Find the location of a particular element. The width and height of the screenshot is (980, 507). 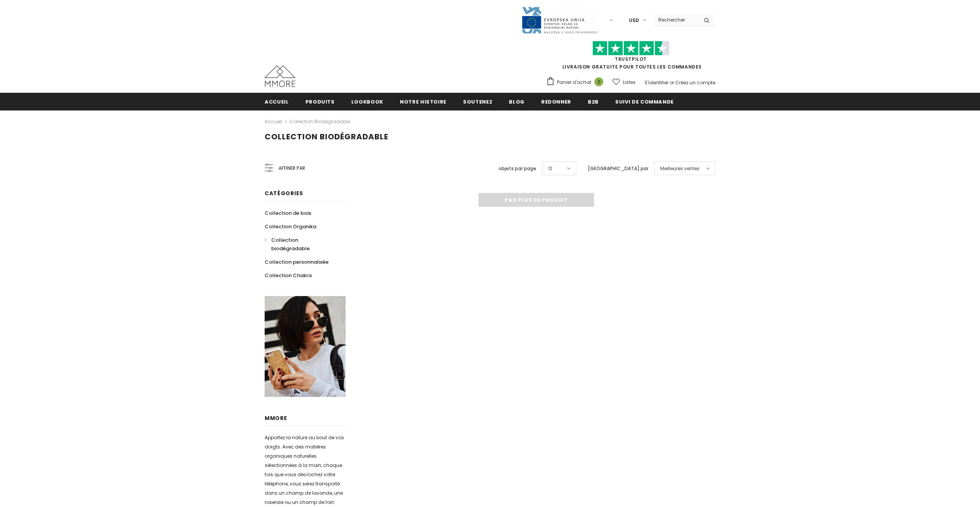

span: Suivi de commande is located at coordinates (645, 102).